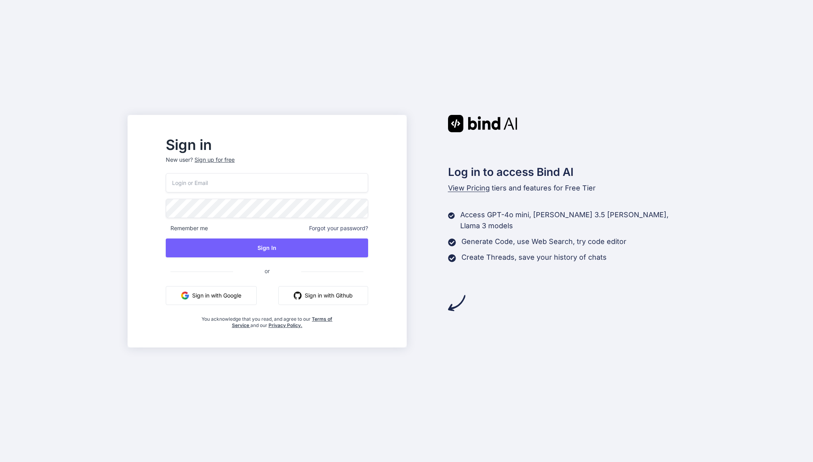  I want to click on input: Login or Email, so click(267, 183).